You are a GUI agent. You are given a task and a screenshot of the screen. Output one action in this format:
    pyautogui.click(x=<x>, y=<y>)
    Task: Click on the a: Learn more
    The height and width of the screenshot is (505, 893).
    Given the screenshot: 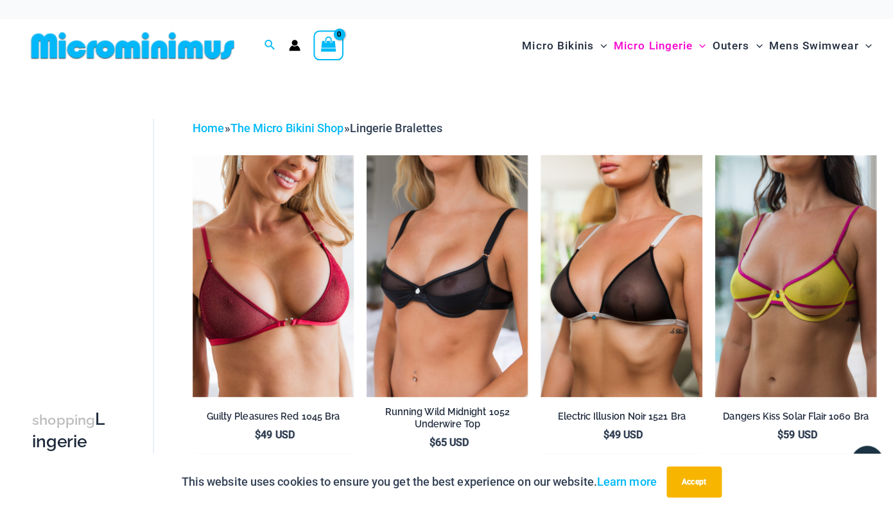 What is the action you would take?
    pyautogui.click(x=620, y=476)
    